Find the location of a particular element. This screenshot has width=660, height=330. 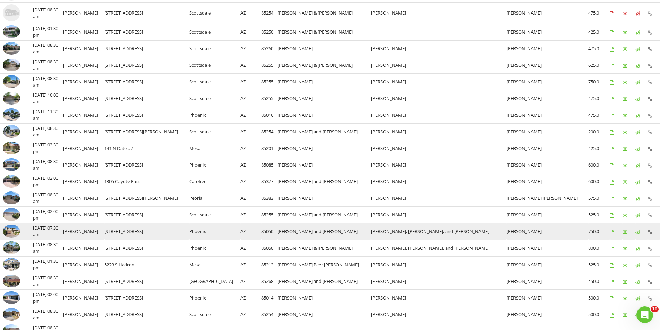

td: 141 N Date #7 is located at coordinates (147, 148).